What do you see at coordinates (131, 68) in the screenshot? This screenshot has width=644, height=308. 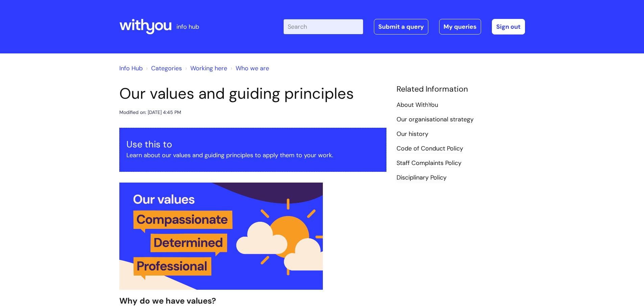 I see `a: Info Hub` at bounding box center [131, 68].